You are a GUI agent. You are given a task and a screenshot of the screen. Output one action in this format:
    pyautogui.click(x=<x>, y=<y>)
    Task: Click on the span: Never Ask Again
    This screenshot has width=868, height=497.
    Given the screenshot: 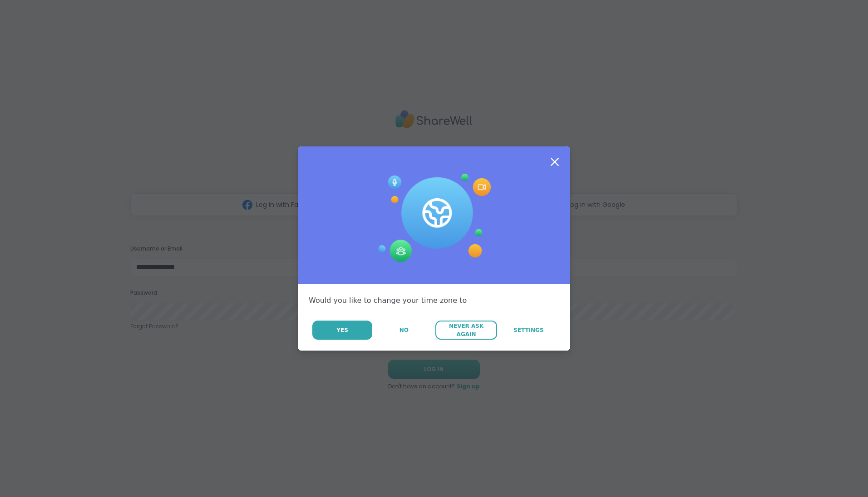 What is the action you would take?
    pyautogui.click(x=466, y=329)
    